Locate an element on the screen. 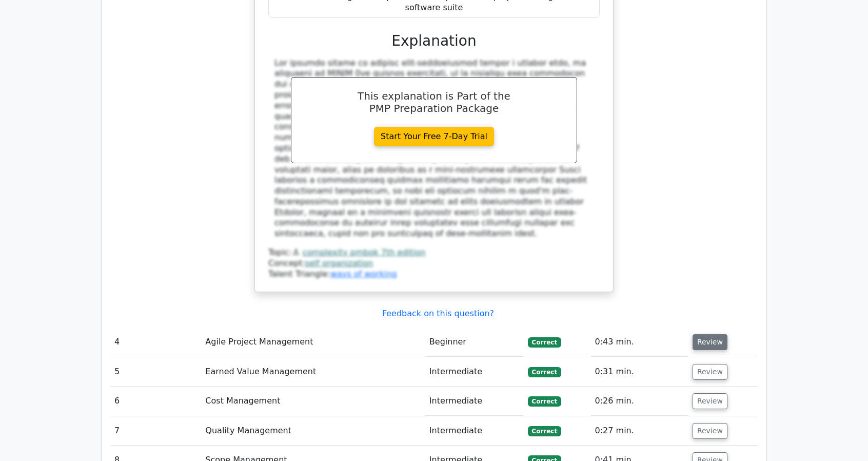 The image size is (868, 461). a: Start Your Free 7-Day Trial is located at coordinates (434, 136).